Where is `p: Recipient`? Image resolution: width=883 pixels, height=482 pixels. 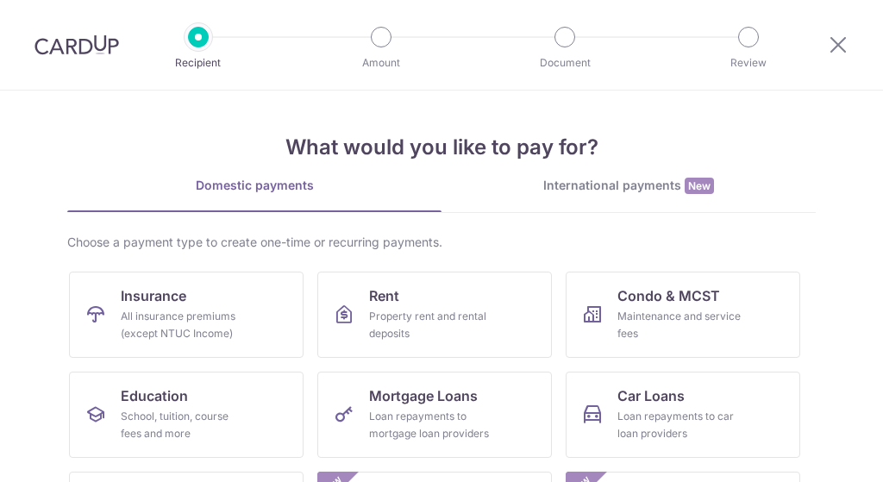
p: Recipient is located at coordinates (198, 63).